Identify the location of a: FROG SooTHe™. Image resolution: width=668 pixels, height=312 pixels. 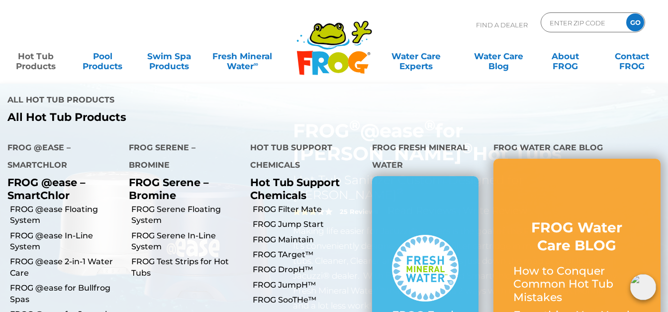
(308, 300).